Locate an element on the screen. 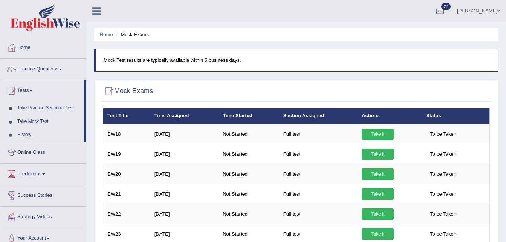  h2: Mock Exams is located at coordinates (128, 91).